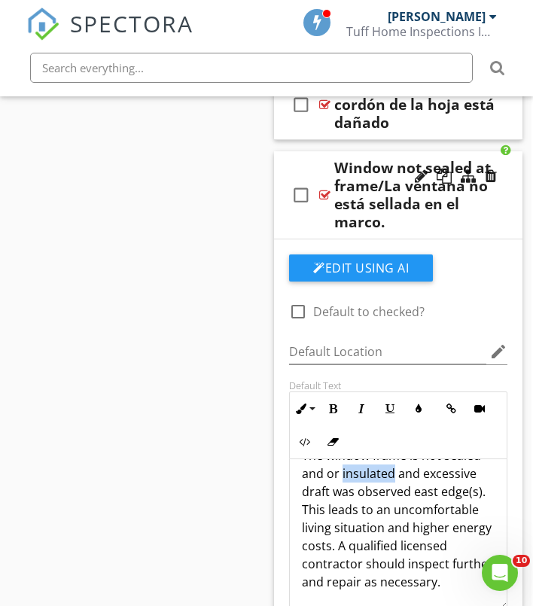 This screenshot has height=606, width=533. What do you see at coordinates (333, 442) in the screenshot?
I see `button: Clear Formatting` at bounding box center [333, 442].